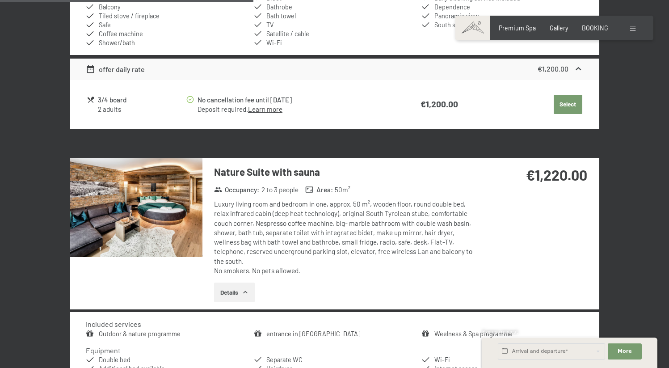 Image resolution: width=669 pixels, height=368 pixels. I want to click on a: Outdoor & nature programme, so click(139, 333).